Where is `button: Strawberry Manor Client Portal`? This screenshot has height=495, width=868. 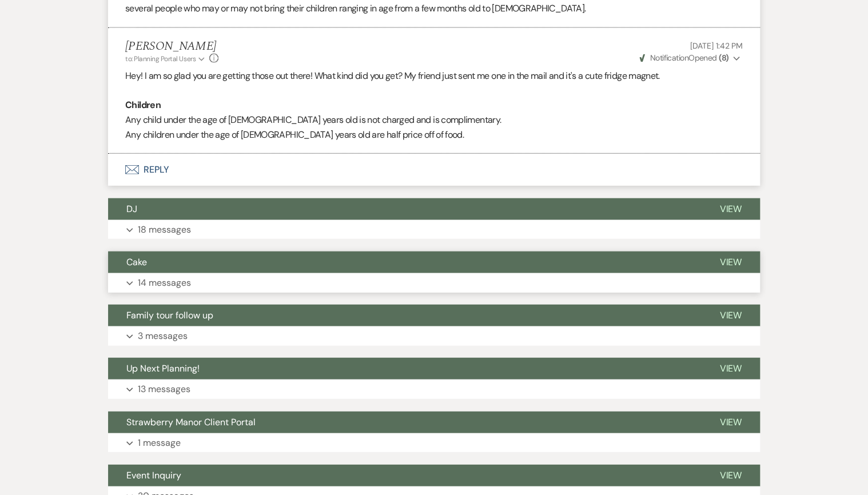 button: Strawberry Manor Client Portal is located at coordinates (404, 422).